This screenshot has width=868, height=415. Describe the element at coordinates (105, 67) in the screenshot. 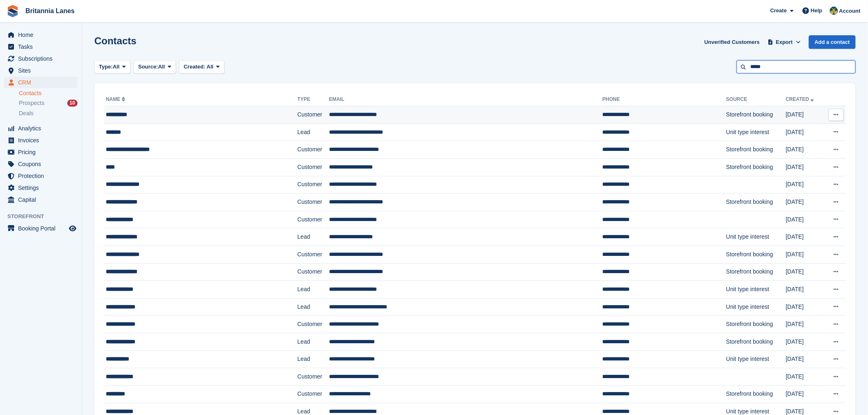

I see `span: Type:` at that location.